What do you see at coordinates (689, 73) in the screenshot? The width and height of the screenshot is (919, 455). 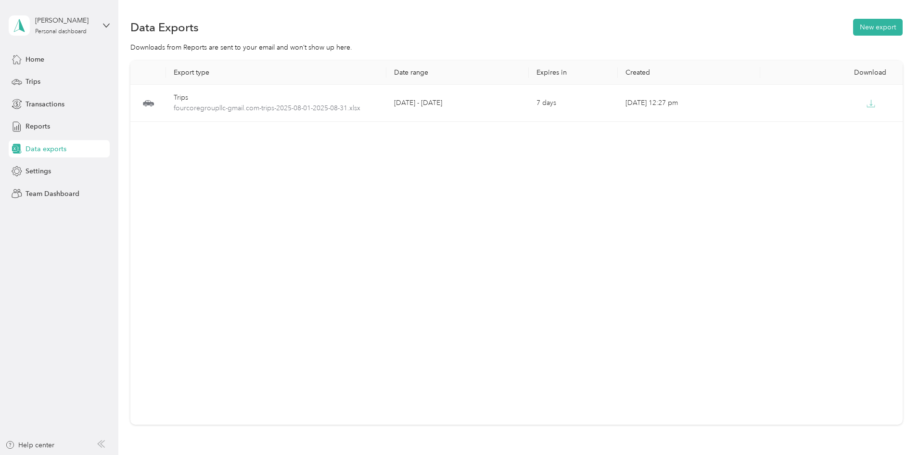 I see `th: Created` at bounding box center [689, 73].